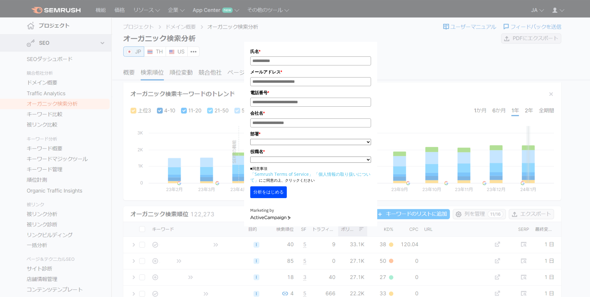 This screenshot has width=590, height=297. I want to click on label: 役職名, so click(311, 151).